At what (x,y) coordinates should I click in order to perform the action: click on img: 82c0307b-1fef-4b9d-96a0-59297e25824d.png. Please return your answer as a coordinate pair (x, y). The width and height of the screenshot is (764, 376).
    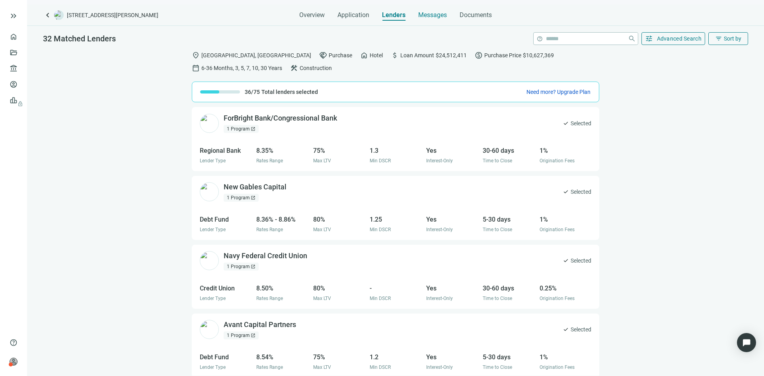
    Looking at the image, I should click on (209, 261).